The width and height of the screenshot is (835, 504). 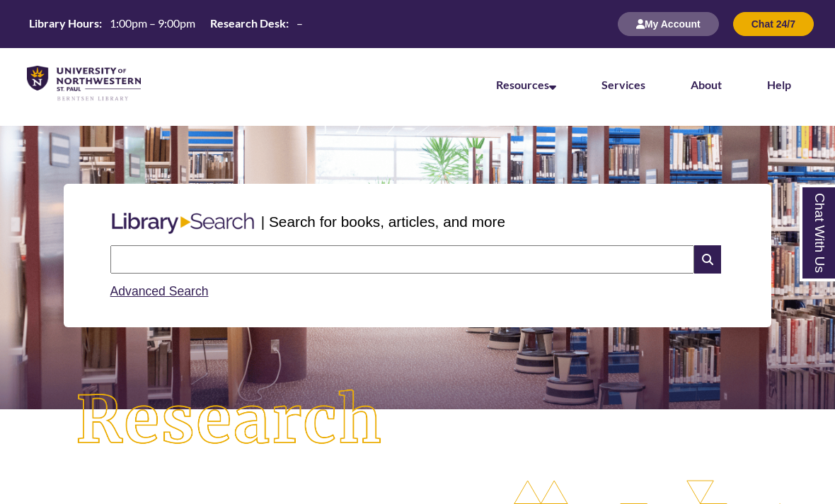 What do you see at coordinates (83, 83) in the screenshot?
I see `img: UNWSP Library Logo` at bounding box center [83, 83].